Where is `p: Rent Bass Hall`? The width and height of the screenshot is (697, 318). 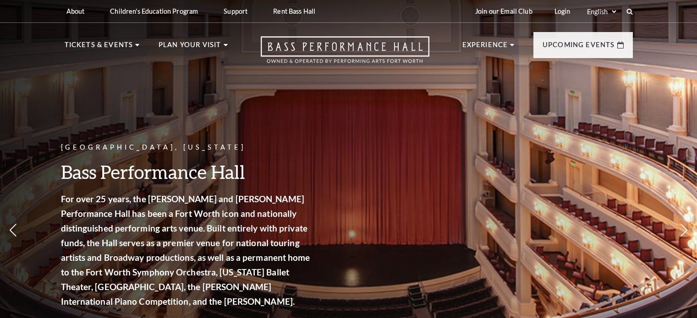
p: Rent Bass Hall is located at coordinates (294, 11).